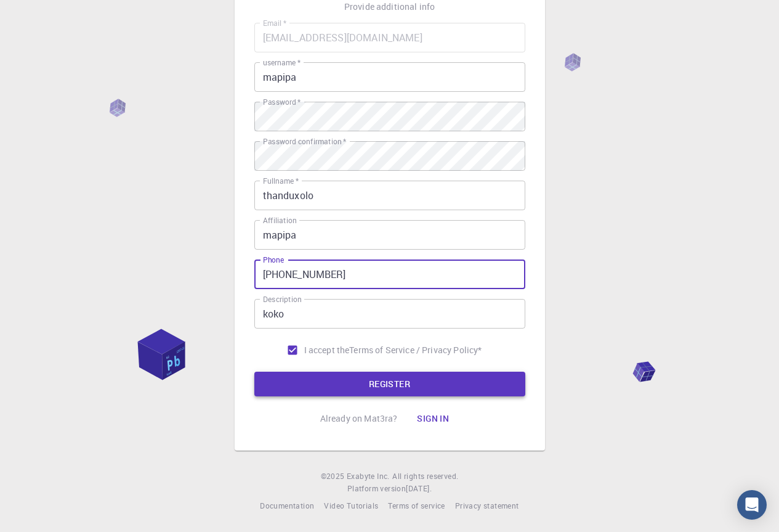 Image resolution: width=779 pixels, height=532 pixels. I want to click on button: Sign in, so click(433, 418).